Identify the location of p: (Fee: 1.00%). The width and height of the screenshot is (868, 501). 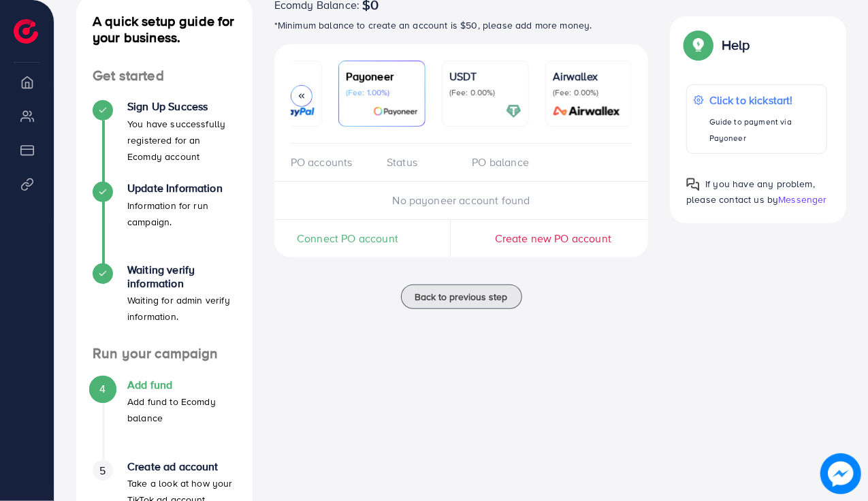
(382, 93).